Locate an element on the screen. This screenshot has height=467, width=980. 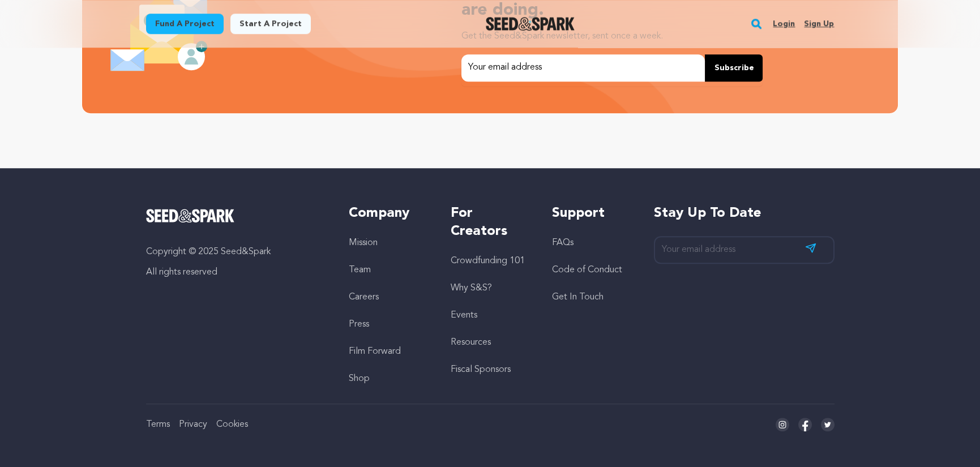
img: Seed&Spark Logo is located at coordinates (190, 216).